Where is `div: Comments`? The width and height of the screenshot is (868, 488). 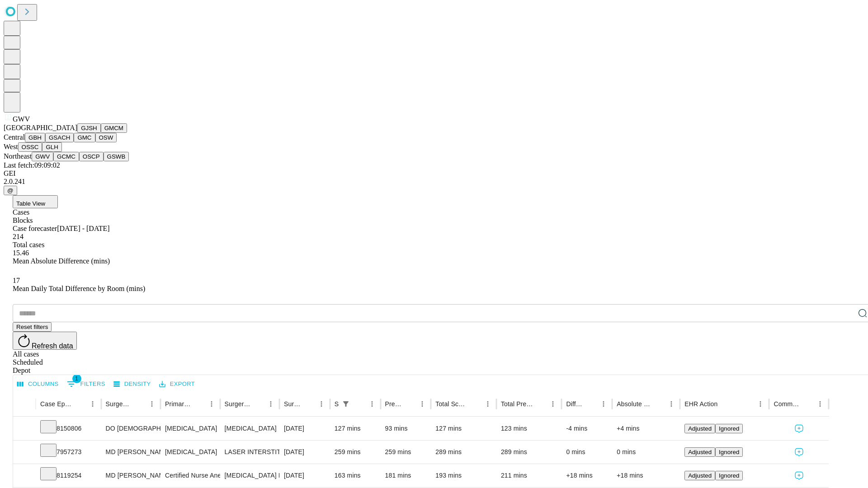
div: Comments is located at coordinates (786, 404).